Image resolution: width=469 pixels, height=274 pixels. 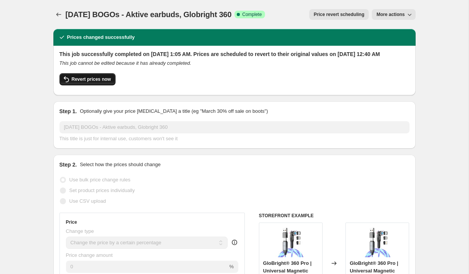 I want to click on input: 30% off holiday sale, so click(x=234, y=127).